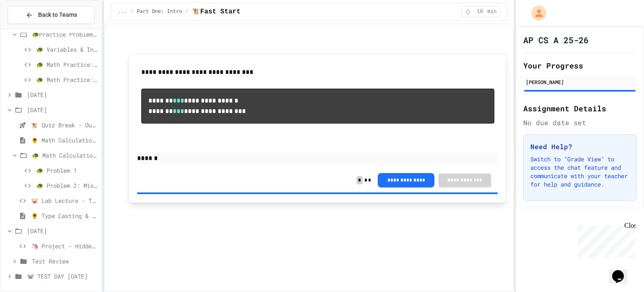 This screenshot has width=644, height=292. What do you see at coordinates (64, 140) in the screenshot?
I see `span: 🌻 Math Calculations Notes` at bounding box center [64, 140].